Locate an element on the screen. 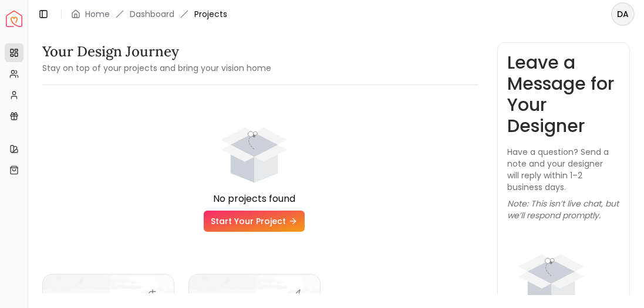  div: animation is located at coordinates (254, 148).